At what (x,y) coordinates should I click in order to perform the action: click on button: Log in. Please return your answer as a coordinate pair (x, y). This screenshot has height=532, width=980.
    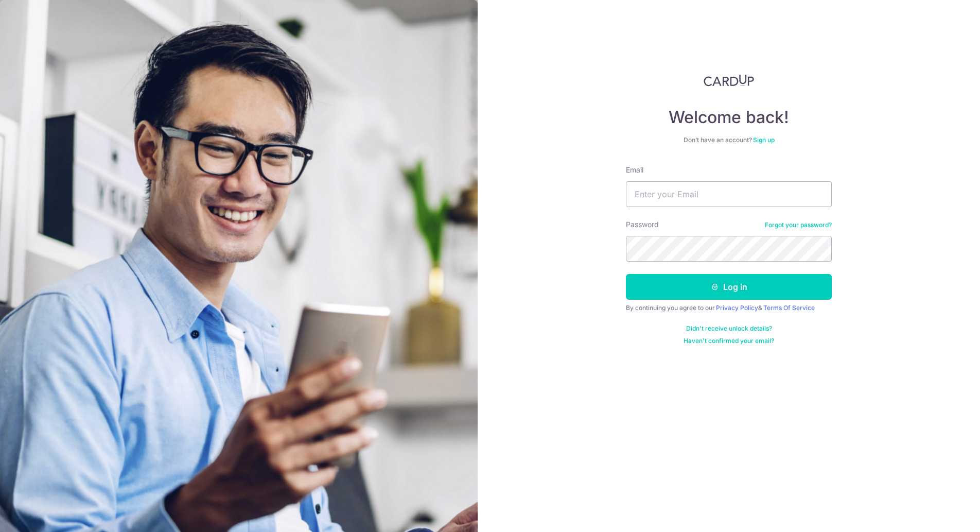
    Looking at the image, I should click on (729, 287).